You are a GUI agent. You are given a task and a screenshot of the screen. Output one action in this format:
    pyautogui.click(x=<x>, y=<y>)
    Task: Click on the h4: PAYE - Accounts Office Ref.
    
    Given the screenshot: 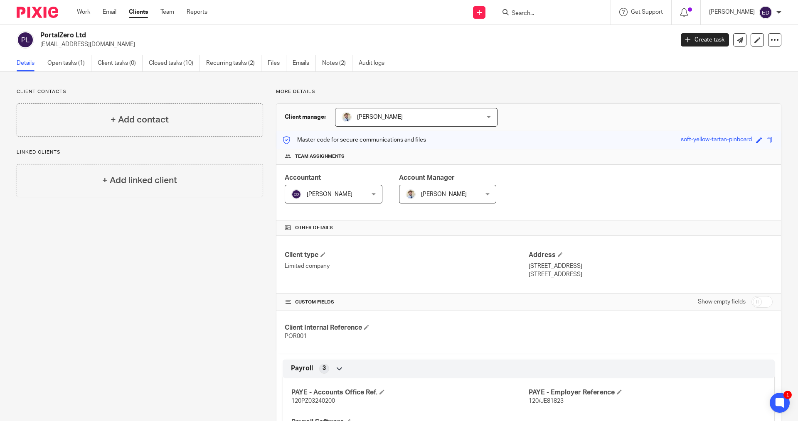 What is the action you would take?
    pyautogui.click(x=410, y=393)
    